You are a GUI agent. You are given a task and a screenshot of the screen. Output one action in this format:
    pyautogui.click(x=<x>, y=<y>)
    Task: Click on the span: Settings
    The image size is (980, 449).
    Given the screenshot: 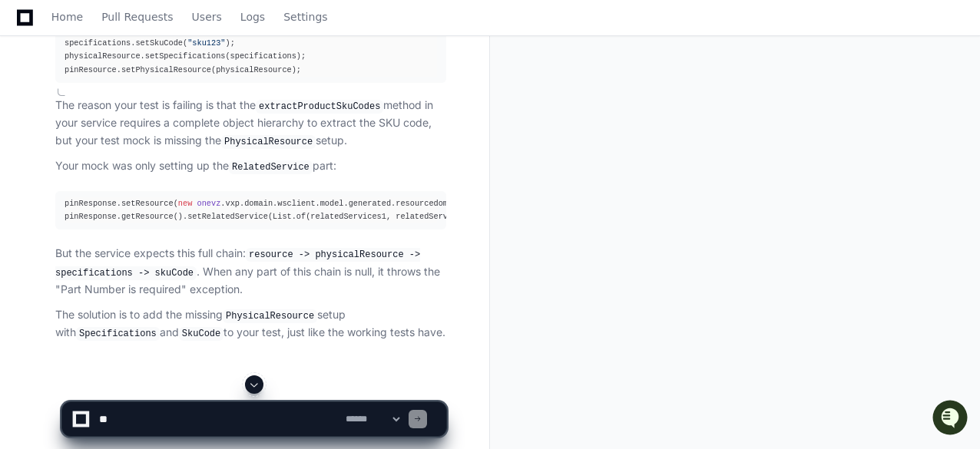 What is the action you would take?
    pyautogui.click(x=305, y=17)
    